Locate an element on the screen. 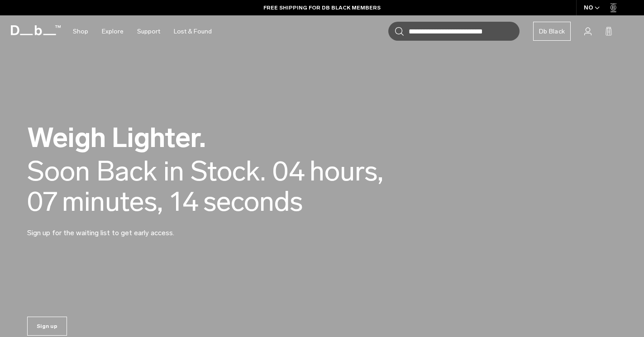 Image resolution: width=644 pixels, height=337 pixels. a: Lost & Found is located at coordinates (193, 31).